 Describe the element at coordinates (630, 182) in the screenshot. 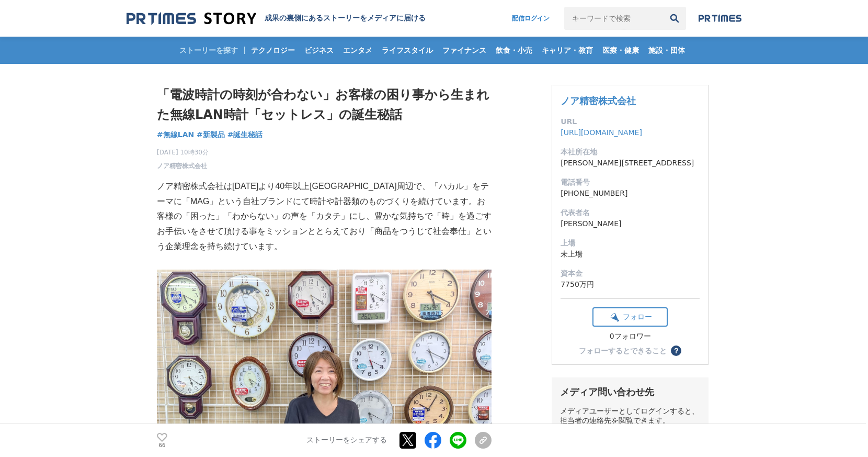

I see `dt: 電話番号` at that location.